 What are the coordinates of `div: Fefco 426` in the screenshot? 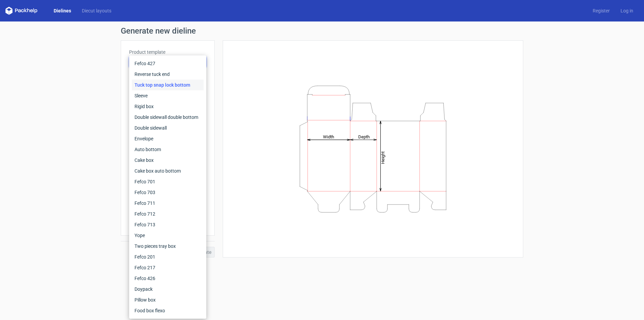 It's located at (168, 278).